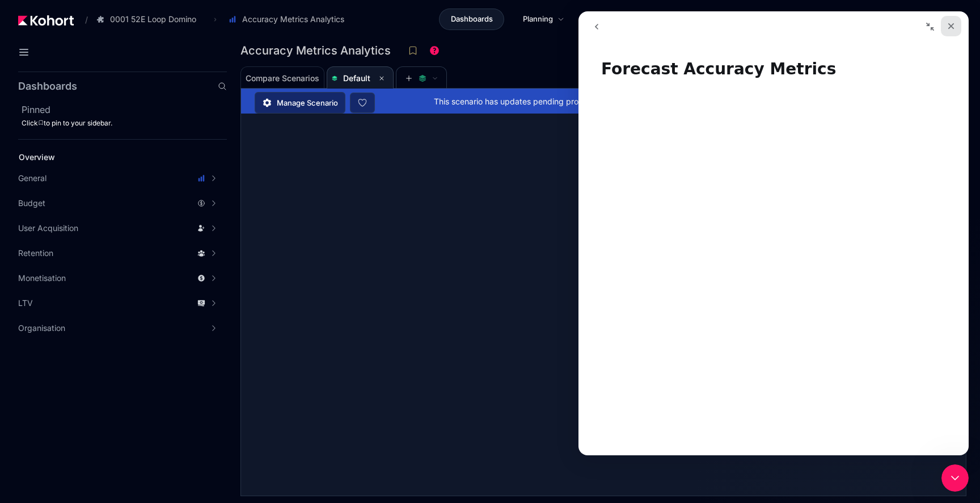 This screenshot has width=980, height=503. What do you see at coordinates (373, 14) in the screenshot?
I see `div: Close` at bounding box center [373, 14].